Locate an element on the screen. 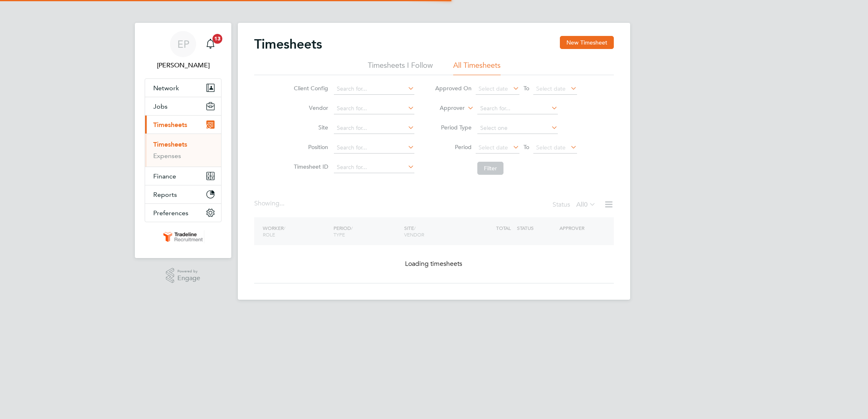 The image size is (868, 419). a: Timesheets is located at coordinates (170, 144).